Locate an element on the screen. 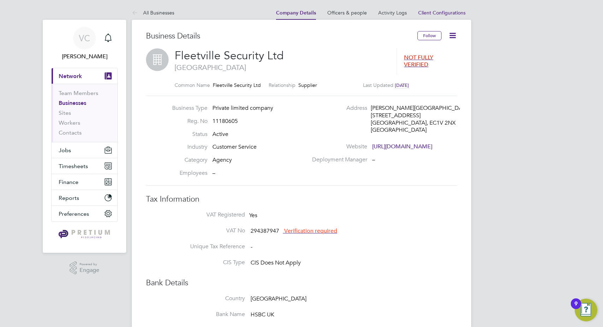  img: pretium-logo-retina.png is located at coordinates (84, 235).